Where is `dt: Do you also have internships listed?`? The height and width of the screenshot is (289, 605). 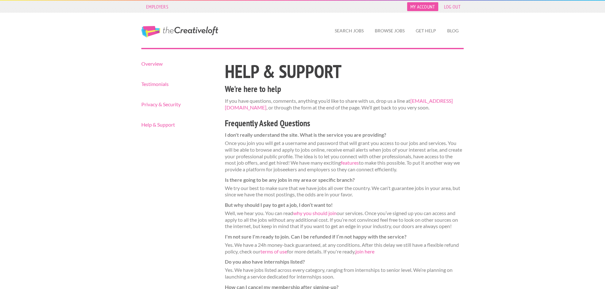 dt: Do you also have internships listed? is located at coordinates (344, 262).